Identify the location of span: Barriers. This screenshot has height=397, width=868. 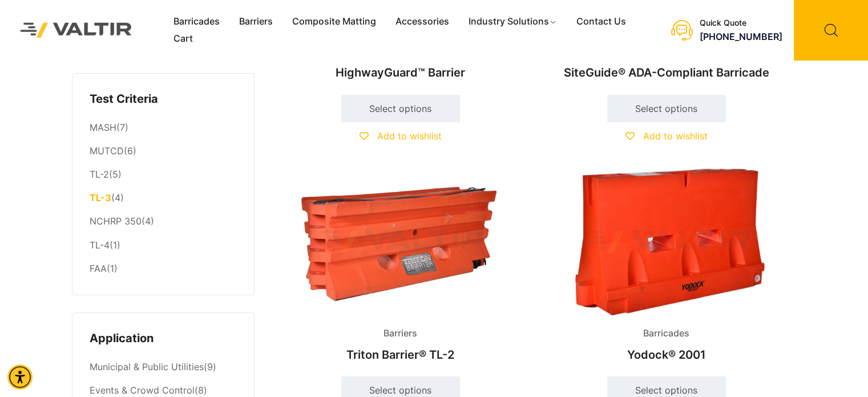
(400, 333).